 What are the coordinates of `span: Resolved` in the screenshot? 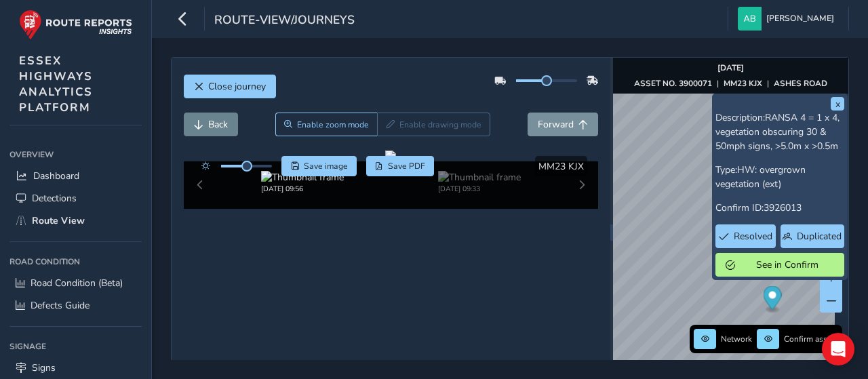 It's located at (753, 236).